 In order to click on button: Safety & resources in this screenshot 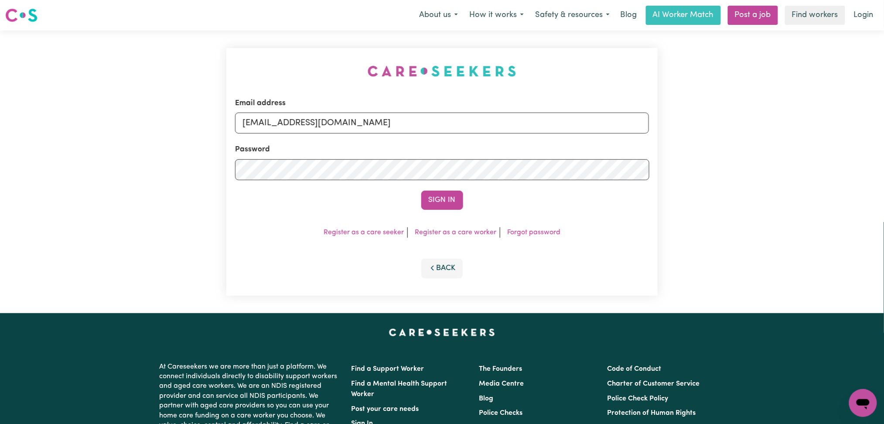, I will do `click(572, 15)`.